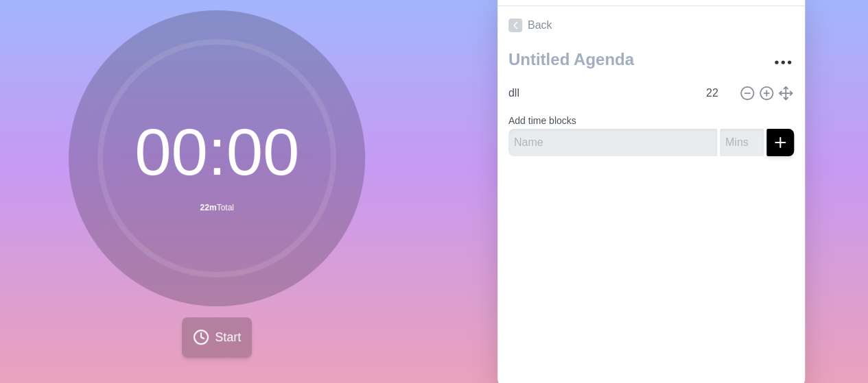 This screenshot has height=383, width=868. Describe the element at coordinates (217, 337) in the screenshot. I see `button: Start` at that location.